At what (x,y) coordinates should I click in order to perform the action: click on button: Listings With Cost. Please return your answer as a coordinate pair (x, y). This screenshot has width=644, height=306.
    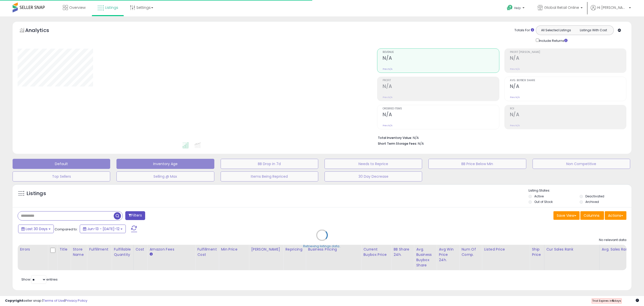
    Looking at the image, I should click on (593, 30).